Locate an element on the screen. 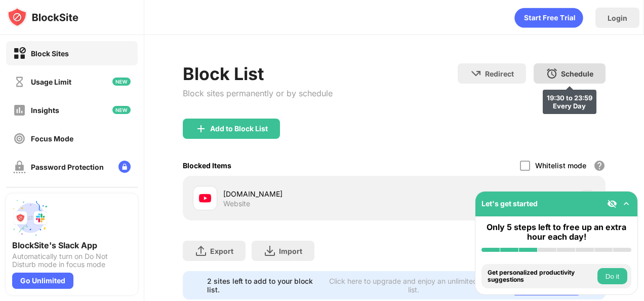 The width and height of the screenshot is (644, 301). img: focus-off.svg is located at coordinates (19, 138).